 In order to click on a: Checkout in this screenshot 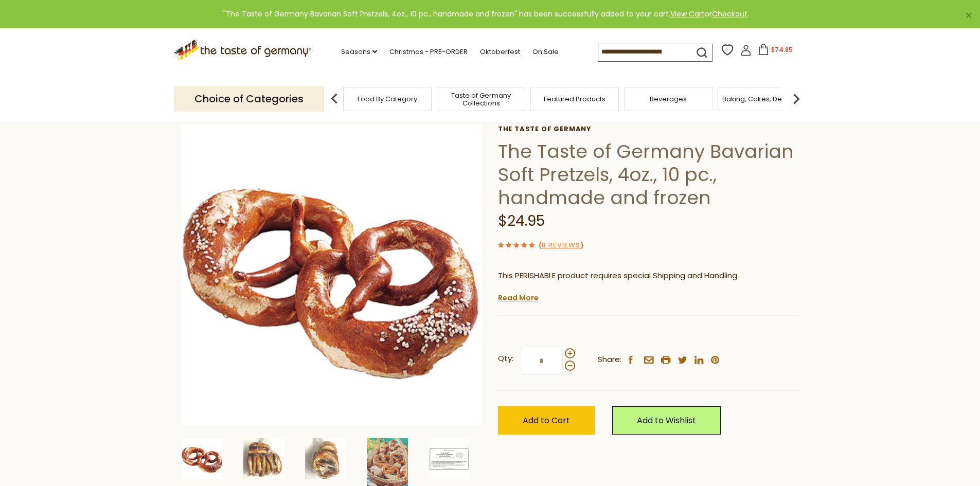, I will do `click(730, 14)`.